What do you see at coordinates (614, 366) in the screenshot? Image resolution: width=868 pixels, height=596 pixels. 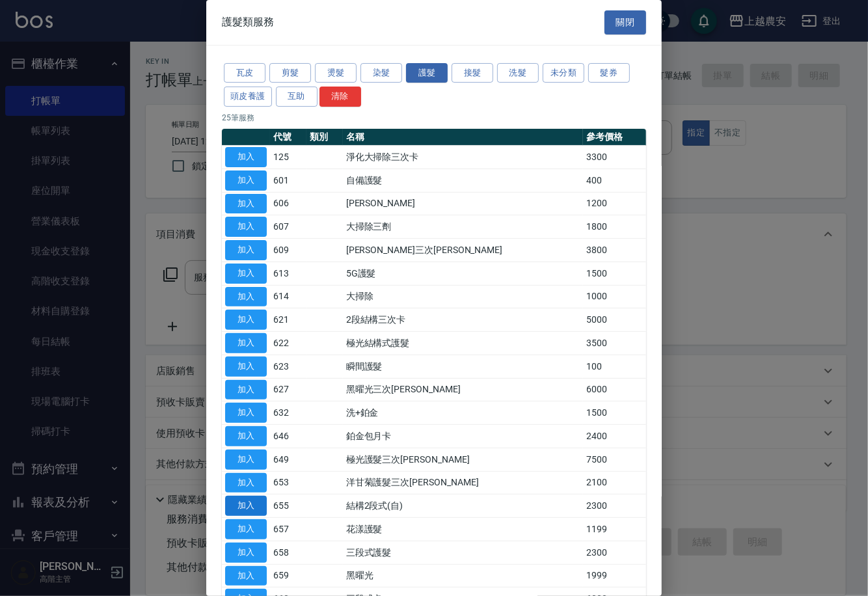 I see `td: 100` at bounding box center [614, 366].